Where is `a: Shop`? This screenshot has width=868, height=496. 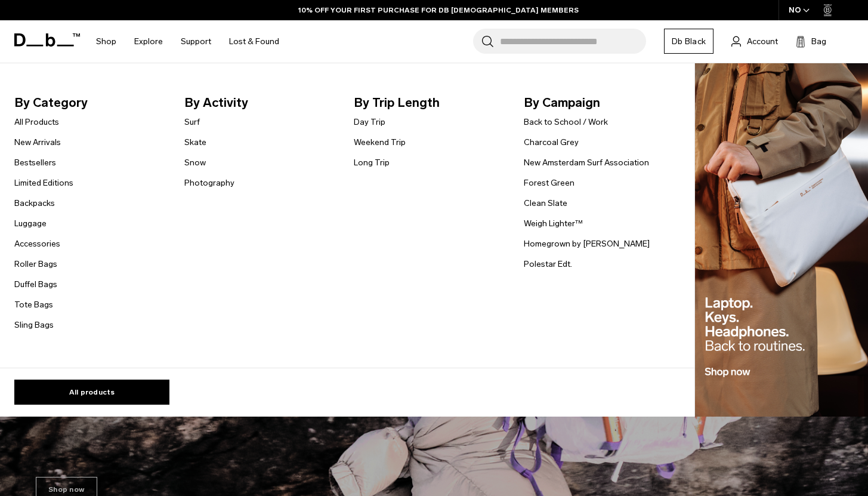
a: Shop is located at coordinates (106, 41).